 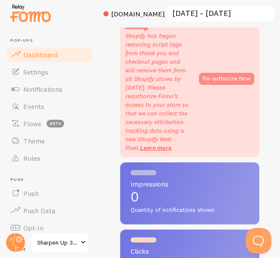 What do you see at coordinates (49, 158) in the screenshot?
I see `a: Rules` at bounding box center [49, 158].